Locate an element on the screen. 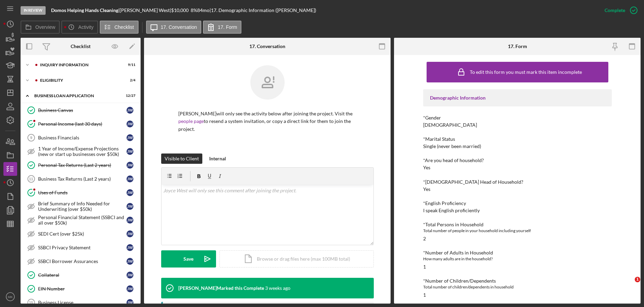 The image size is (644, 307). div: I speak English proficiently is located at coordinates (452, 210).